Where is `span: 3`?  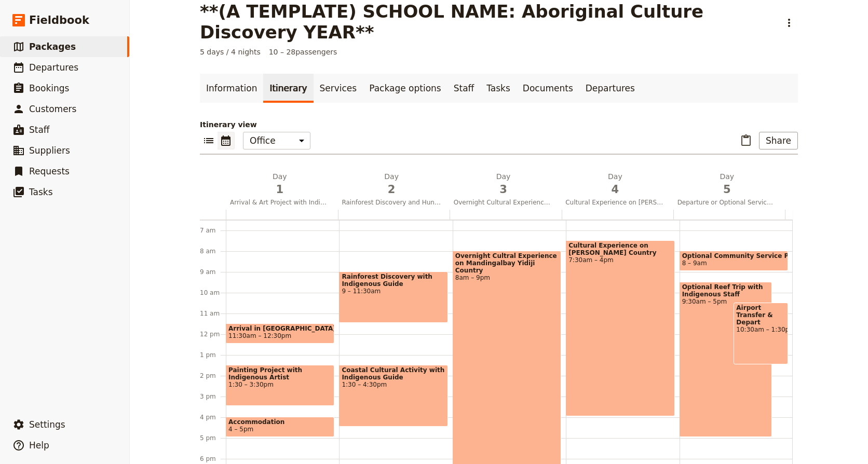 span: 3 is located at coordinates (503, 189).